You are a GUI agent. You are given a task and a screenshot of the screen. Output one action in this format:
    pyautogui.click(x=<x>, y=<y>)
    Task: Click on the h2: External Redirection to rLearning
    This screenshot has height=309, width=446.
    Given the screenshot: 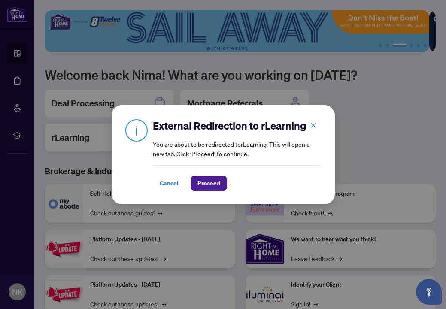 What is the action you would take?
    pyautogui.click(x=237, y=126)
    